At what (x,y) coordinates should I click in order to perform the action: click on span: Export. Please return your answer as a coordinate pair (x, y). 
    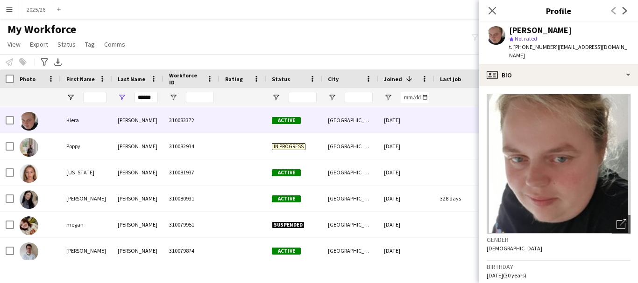
    Looking at the image, I should click on (39, 44).